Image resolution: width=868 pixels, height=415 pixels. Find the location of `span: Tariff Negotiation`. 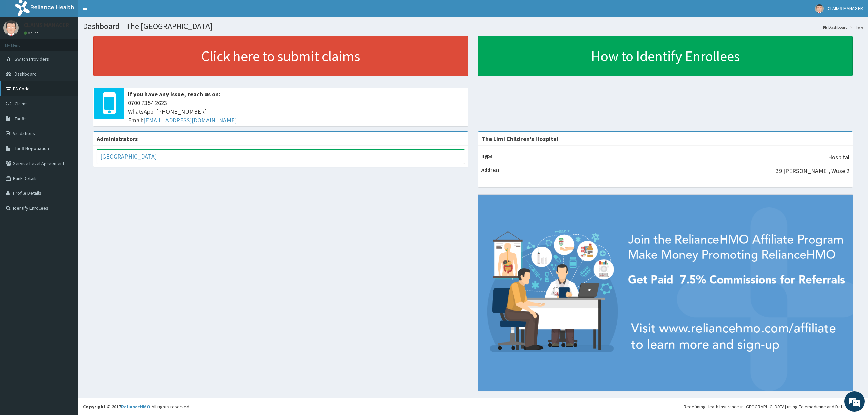

span: Tariff Negotiation is located at coordinates (32, 148).